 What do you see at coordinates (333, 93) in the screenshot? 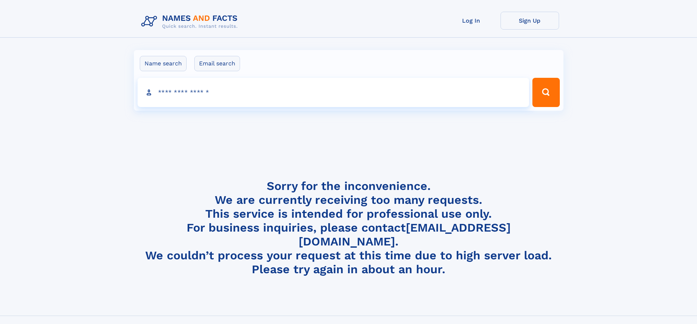
I see `input: search input` at bounding box center [333, 93].